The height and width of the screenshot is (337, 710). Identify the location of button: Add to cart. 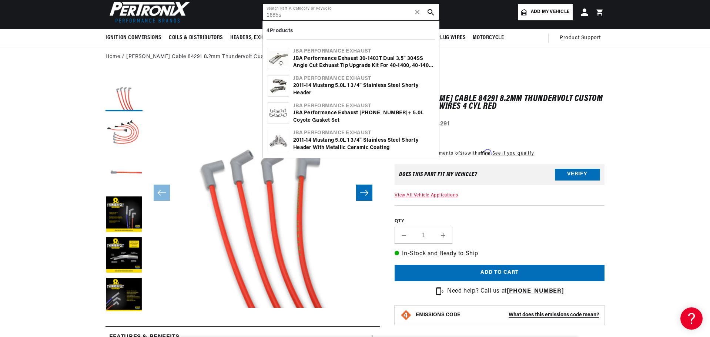
(499, 273).